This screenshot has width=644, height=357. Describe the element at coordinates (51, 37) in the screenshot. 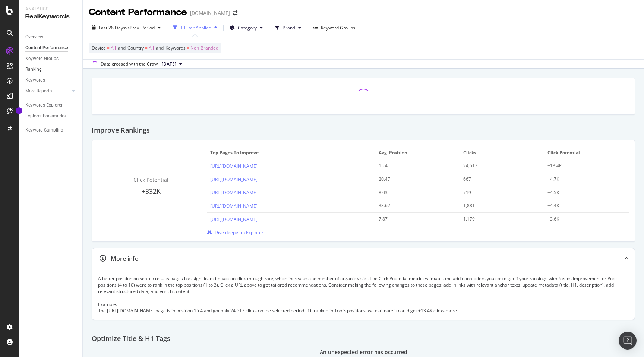

I see `a: Overview` at that location.